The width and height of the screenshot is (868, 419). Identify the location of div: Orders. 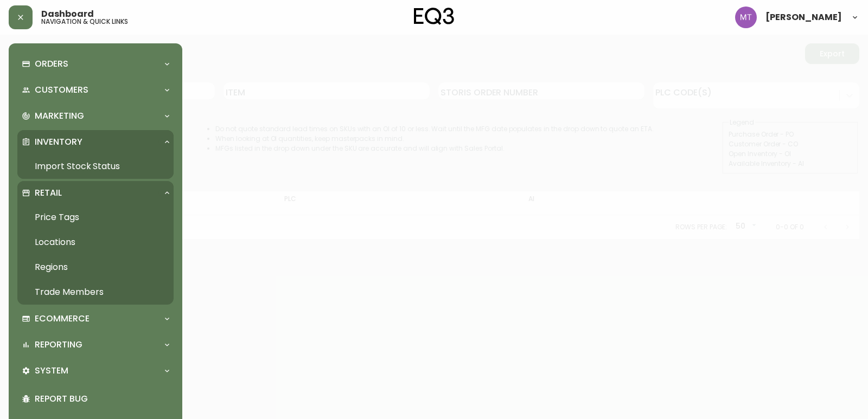
(96, 64).